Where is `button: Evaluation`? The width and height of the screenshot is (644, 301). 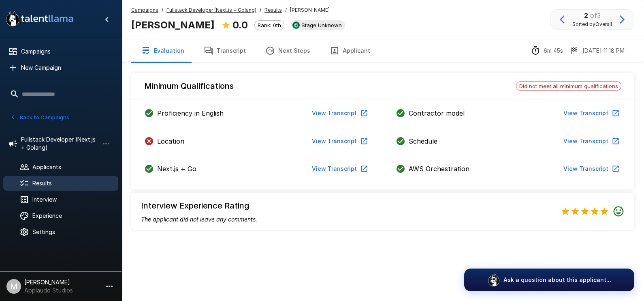
button: Evaluation is located at coordinates (162, 51).